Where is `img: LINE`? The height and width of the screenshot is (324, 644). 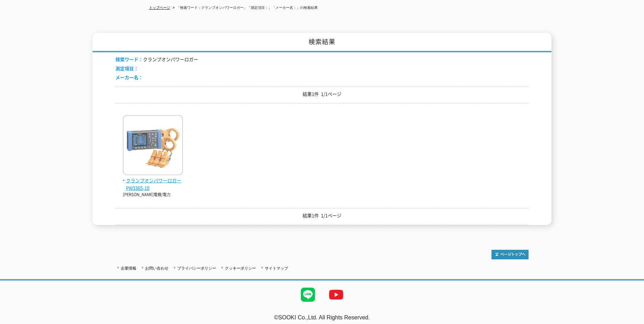
img: LINE is located at coordinates (308, 294).